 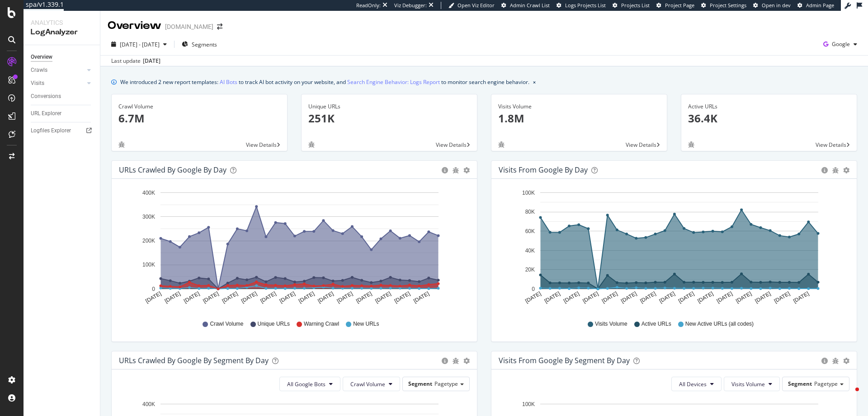 What do you see at coordinates (62, 114) in the screenshot?
I see `a: URL Explorer` at bounding box center [62, 114].